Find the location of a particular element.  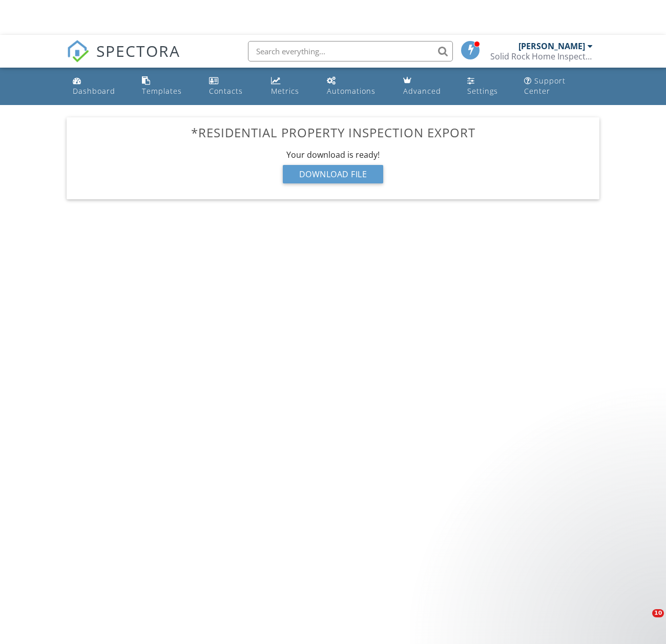

div: Settings is located at coordinates (482, 91).